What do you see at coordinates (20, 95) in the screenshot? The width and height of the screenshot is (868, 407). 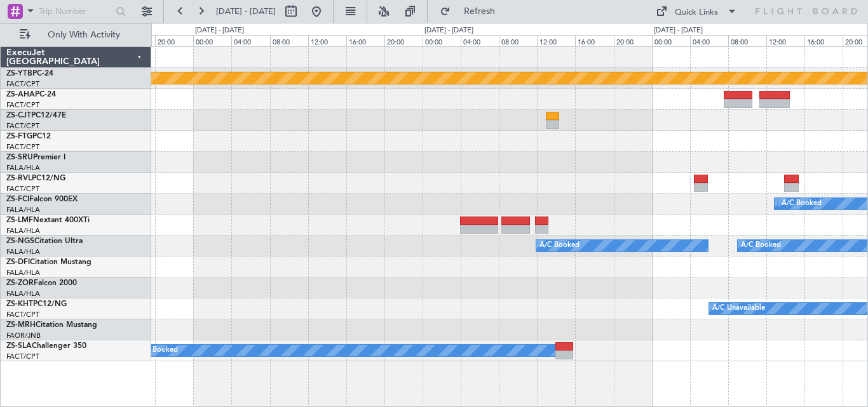 I see `span: ZS-AHA` at bounding box center [20, 95].